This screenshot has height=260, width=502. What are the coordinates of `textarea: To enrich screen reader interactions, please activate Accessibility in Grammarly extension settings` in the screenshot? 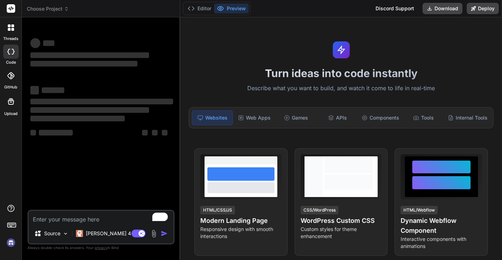 It's located at (101, 217).